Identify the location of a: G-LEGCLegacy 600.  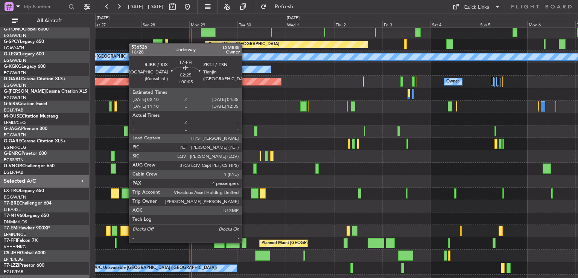
(24, 54).